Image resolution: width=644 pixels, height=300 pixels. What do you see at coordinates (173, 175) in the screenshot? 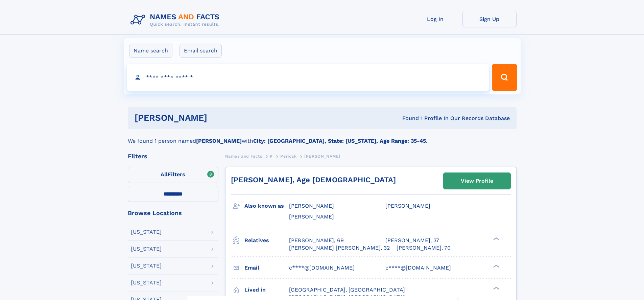
I see `label: Filters` at bounding box center [173, 175].